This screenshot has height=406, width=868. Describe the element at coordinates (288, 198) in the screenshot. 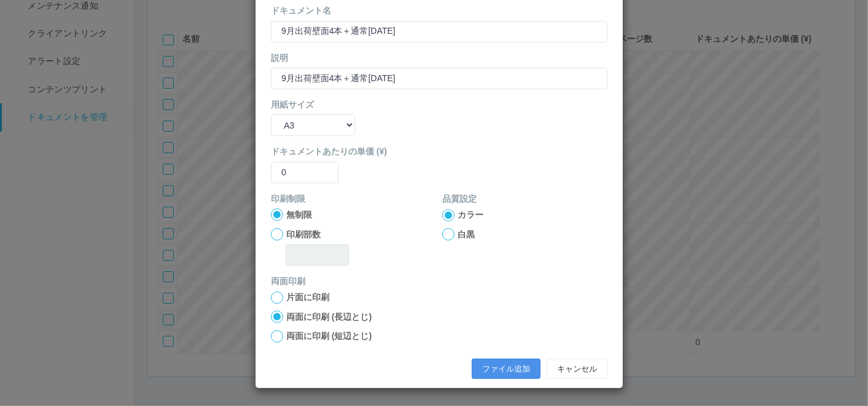

I see `label: 印刷制限` at that location.